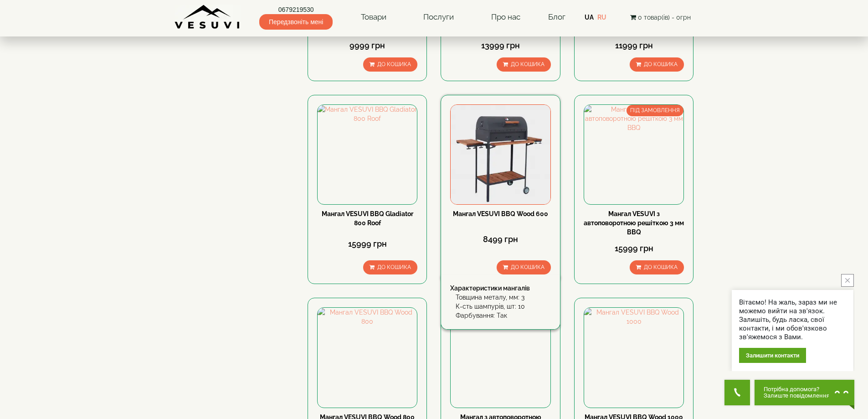  Describe the element at coordinates (772, 356) in the screenshot. I see `div: Залишити контакти` at that location.